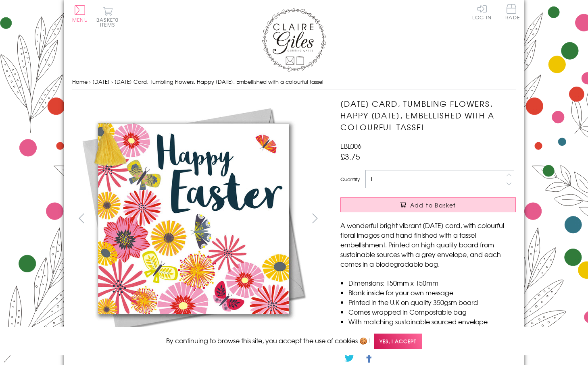 This screenshot has width=588, height=365. What do you see at coordinates (80, 14) in the screenshot?
I see `button: Menu` at bounding box center [80, 14].